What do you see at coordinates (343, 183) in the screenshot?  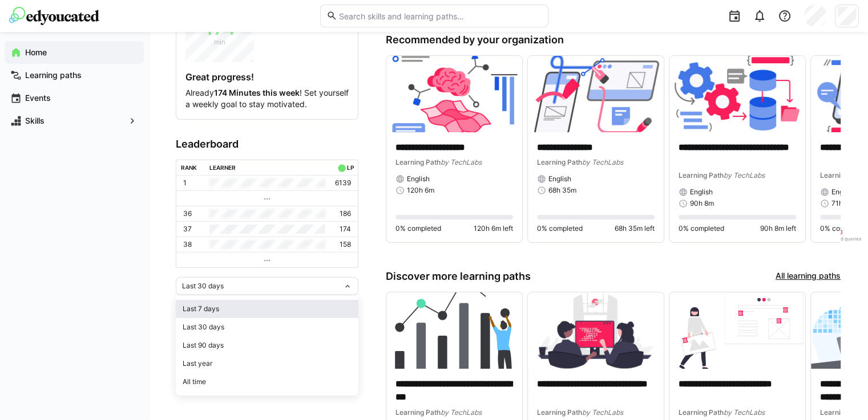 I see `p: 6139` at bounding box center [343, 183].